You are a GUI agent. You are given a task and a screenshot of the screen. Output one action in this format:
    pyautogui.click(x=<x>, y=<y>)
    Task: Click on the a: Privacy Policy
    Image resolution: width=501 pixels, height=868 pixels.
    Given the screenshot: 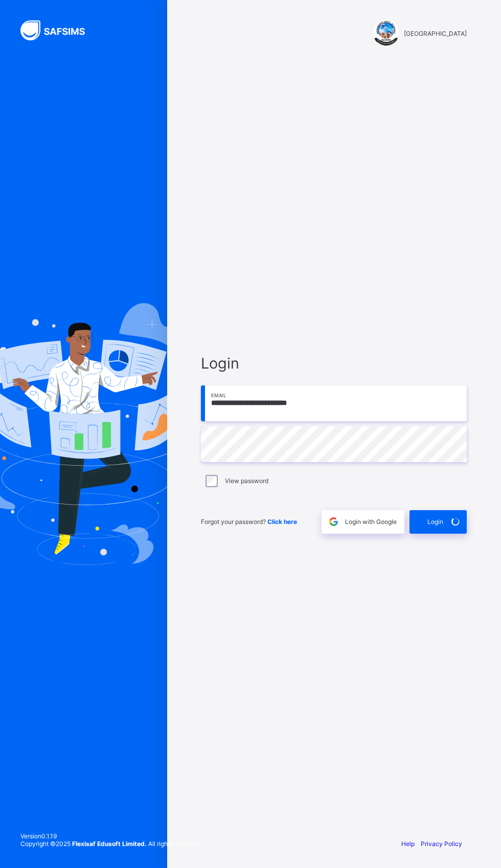 What is the action you would take?
    pyautogui.click(x=441, y=844)
    